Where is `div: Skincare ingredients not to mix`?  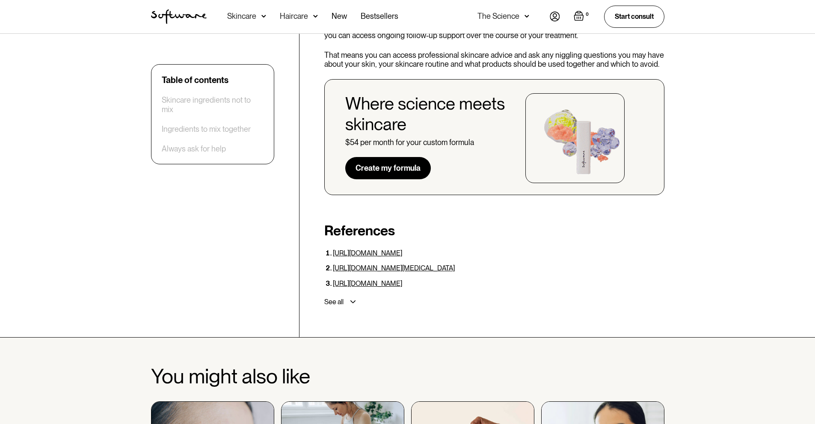 div: Skincare ingredients not to mix is located at coordinates (213, 104).